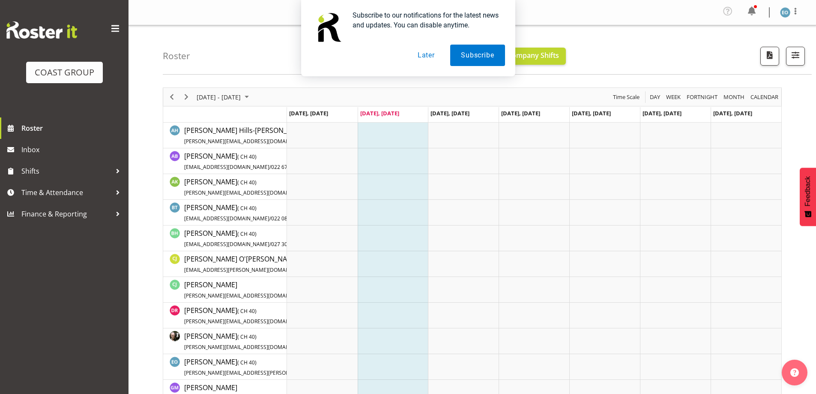  Describe the element at coordinates (426, 55) in the screenshot. I see `button: Later` at that location.